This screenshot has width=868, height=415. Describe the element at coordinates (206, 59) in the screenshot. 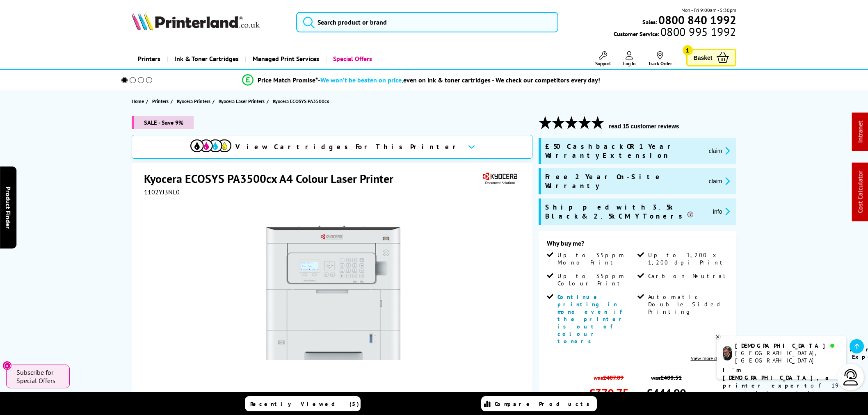

I see `a: Ink & Toner Cartridges` at that location.